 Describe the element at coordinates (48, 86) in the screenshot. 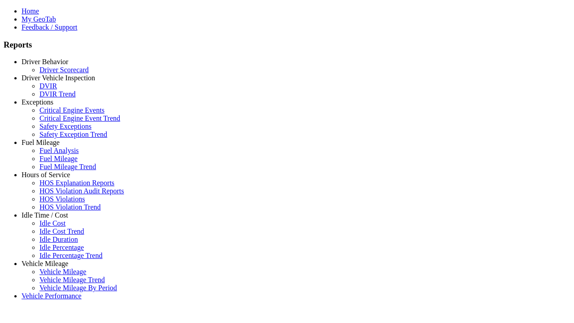

I see `a: DVIR` at that location.